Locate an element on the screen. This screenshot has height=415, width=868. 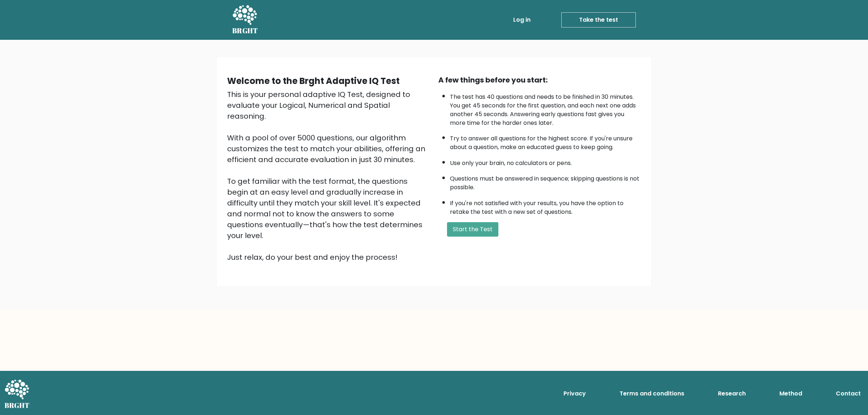
a: Method is located at coordinates (791, 394).